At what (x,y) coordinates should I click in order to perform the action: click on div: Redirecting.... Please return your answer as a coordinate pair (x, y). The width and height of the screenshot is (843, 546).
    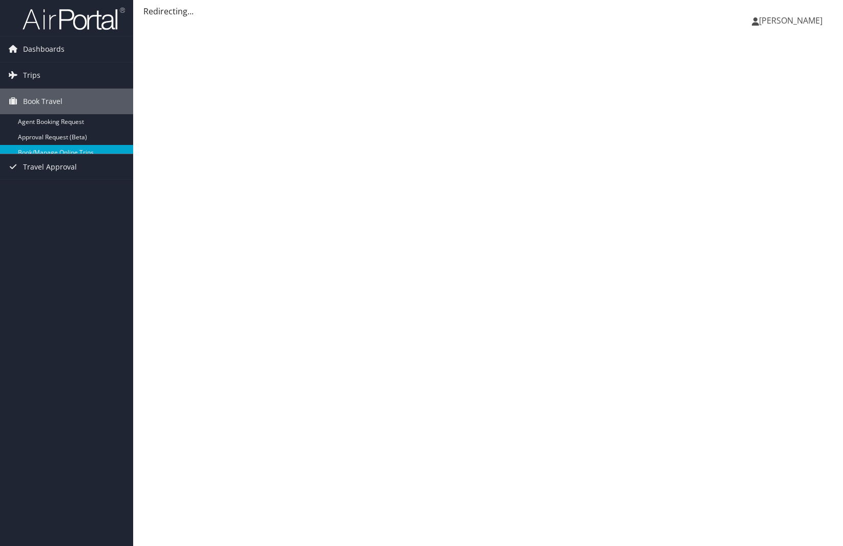
    Looking at the image, I should click on (488, 11).